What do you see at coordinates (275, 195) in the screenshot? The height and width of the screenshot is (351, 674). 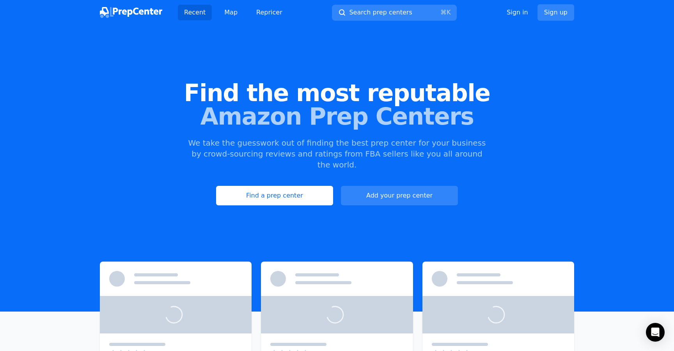 I see `a: Find a prep center` at bounding box center [275, 195].